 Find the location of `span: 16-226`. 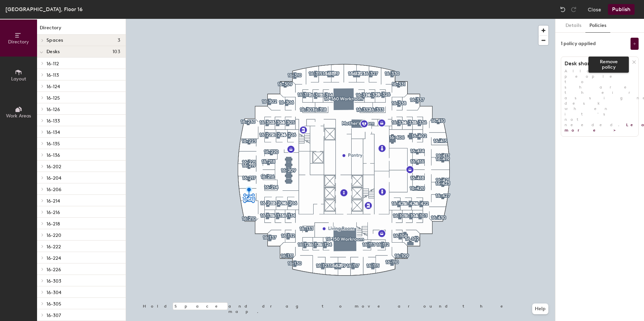

span: 16-226 is located at coordinates (54, 270).